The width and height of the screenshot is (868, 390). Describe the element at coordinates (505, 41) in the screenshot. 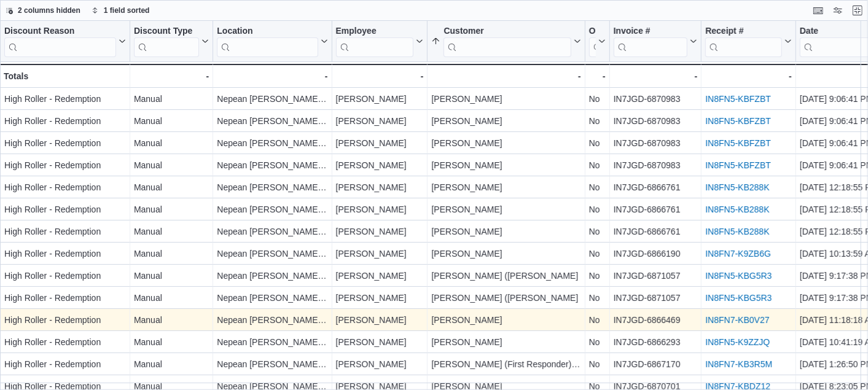

I see `button: Customer` at that location.